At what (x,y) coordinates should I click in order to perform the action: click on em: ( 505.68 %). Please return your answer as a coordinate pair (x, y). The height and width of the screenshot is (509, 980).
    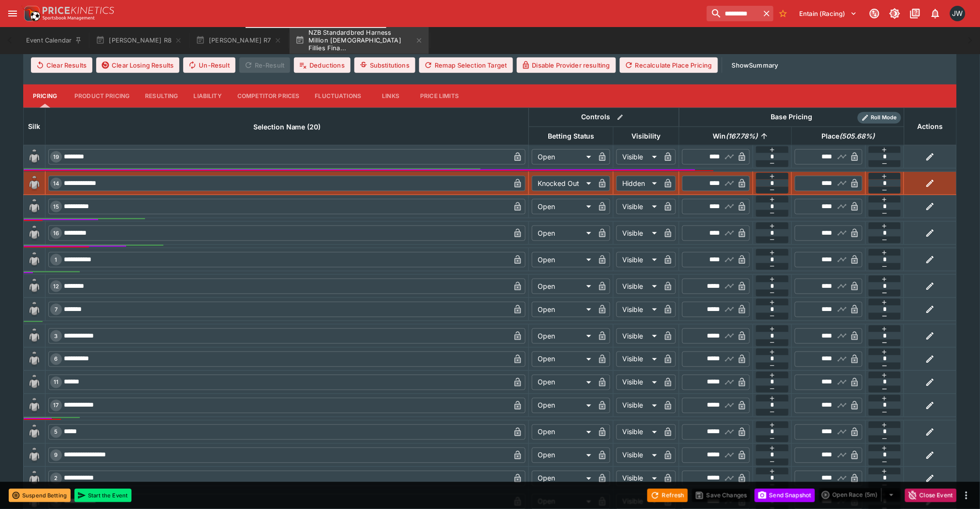
    Looking at the image, I should click on (857, 136).